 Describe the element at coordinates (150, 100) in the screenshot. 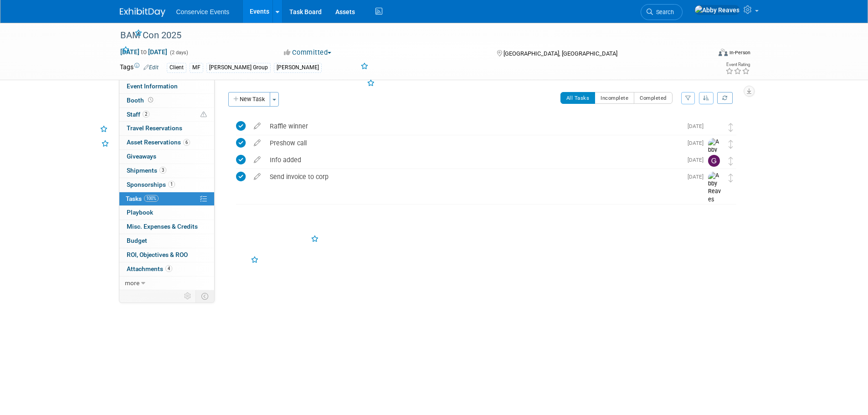

I see `span: Booth not reserved yet` at that location.